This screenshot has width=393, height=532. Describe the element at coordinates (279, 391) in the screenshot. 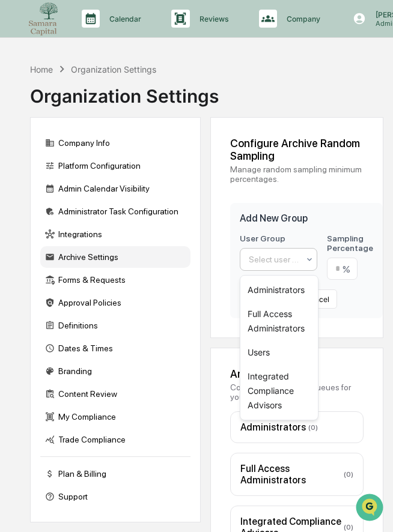

I see `div: Integrated Compliance Advisors` at that location.